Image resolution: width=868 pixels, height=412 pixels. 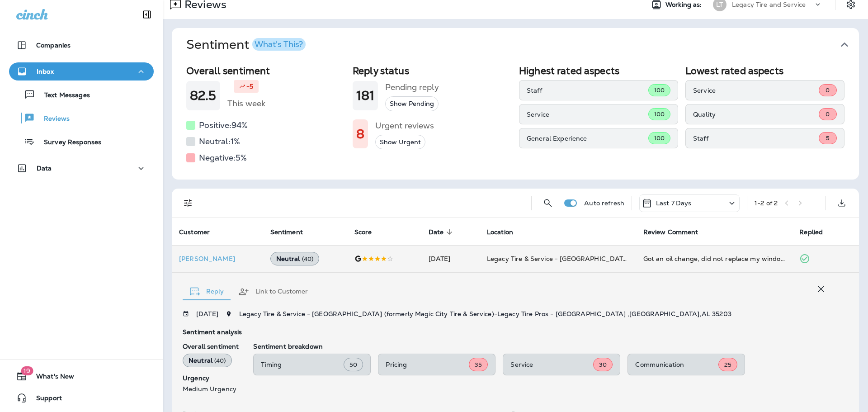 What do you see at coordinates (353, 364) in the screenshot?
I see `span: 50` at bounding box center [353, 364].